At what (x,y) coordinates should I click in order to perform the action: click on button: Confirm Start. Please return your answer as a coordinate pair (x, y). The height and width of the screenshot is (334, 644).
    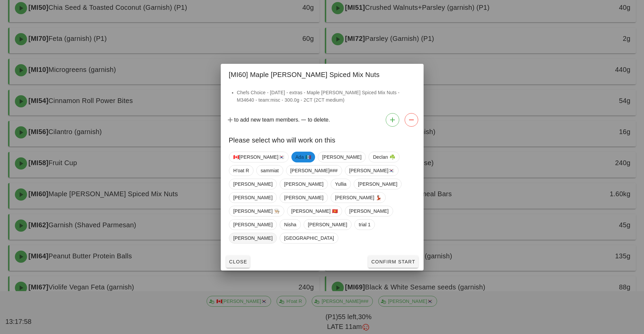
    Looking at the image, I should click on (393, 262).